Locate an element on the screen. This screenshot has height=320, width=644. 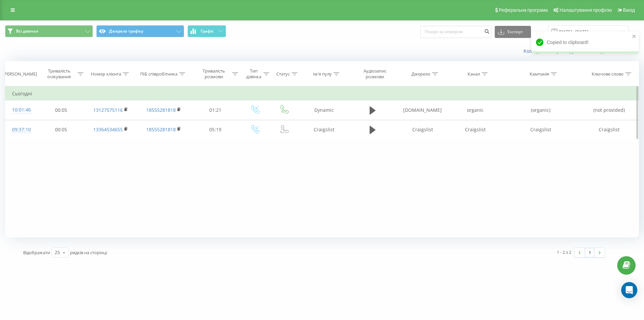
div: Open Intercom Messenger is located at coordinates (629, 290).